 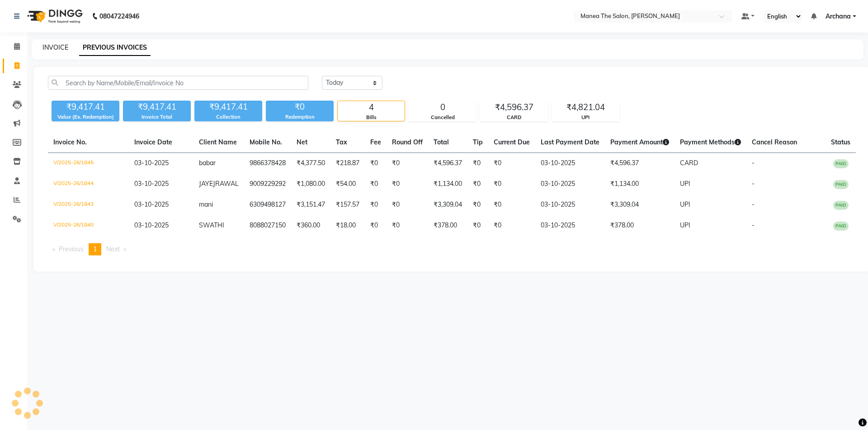 What do you see at coordinates (640, 142) in the screenshot?
I see `span: Payment Amount` at bounding box center [640, 142].